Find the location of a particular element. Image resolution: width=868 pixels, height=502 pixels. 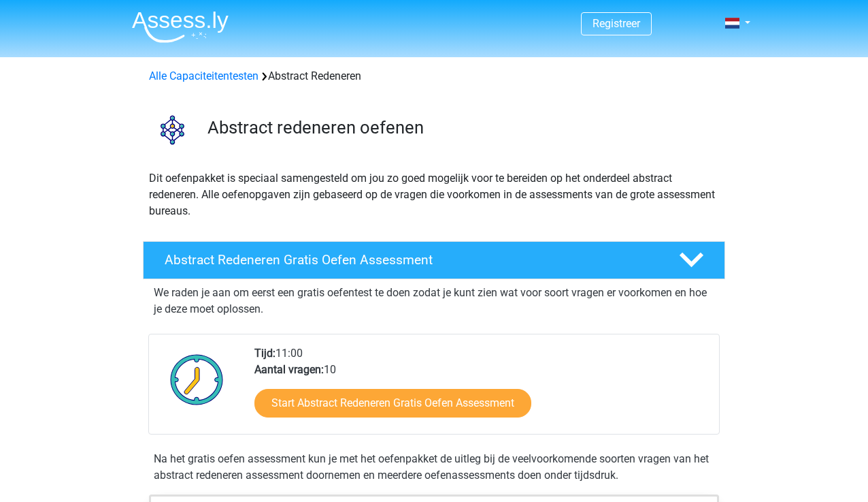

img: abstract redeneren is located at coordinates (172, 129).